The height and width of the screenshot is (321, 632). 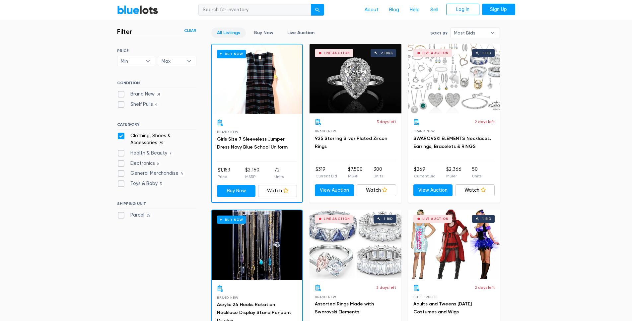 I want to click on a: Sign Up, so click(x=499, y=10).